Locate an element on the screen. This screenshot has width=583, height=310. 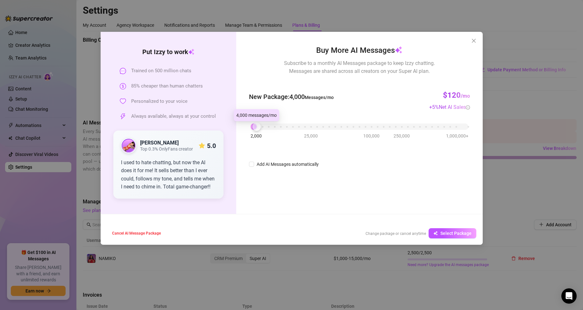
button: Close is located at coordinates (473, 41).